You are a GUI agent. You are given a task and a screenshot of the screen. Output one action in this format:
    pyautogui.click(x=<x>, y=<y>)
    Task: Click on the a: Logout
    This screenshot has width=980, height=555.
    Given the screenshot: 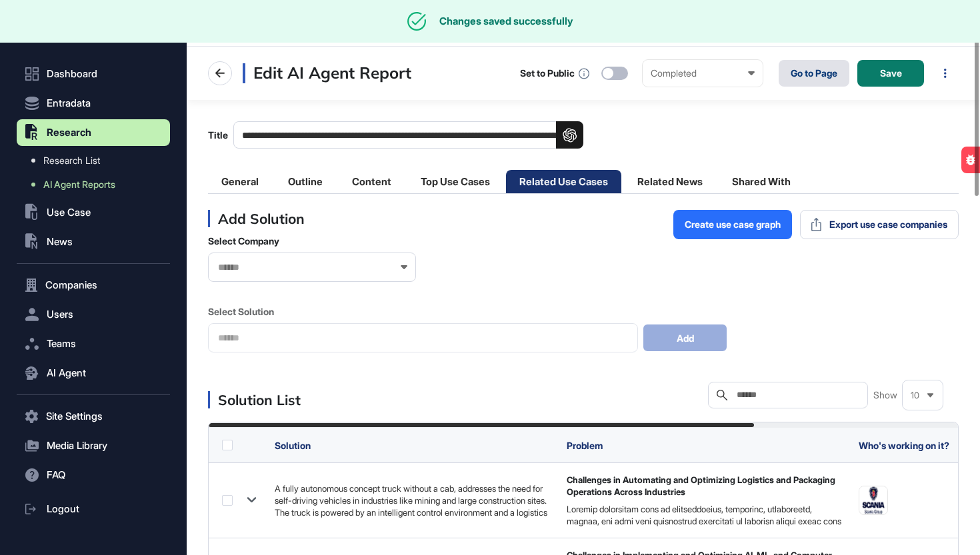 What is the action you would take?
    pyautogui.click(x=94, y=509)
    